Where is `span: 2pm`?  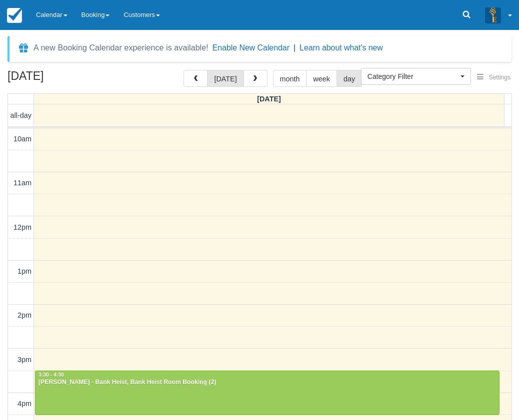
span: 2pm is located at coordinates (24, 315).